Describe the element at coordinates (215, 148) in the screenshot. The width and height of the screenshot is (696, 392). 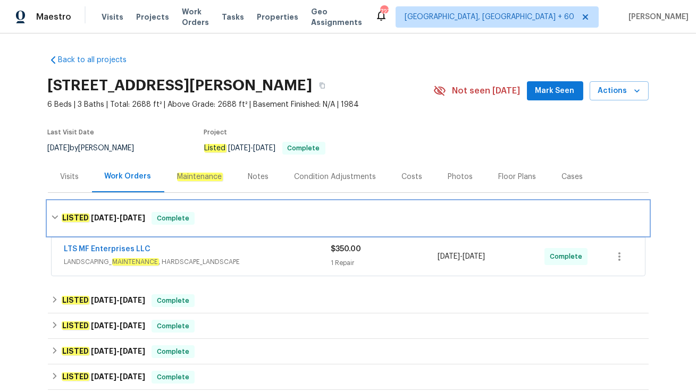
I see `em: Listed` at that location.